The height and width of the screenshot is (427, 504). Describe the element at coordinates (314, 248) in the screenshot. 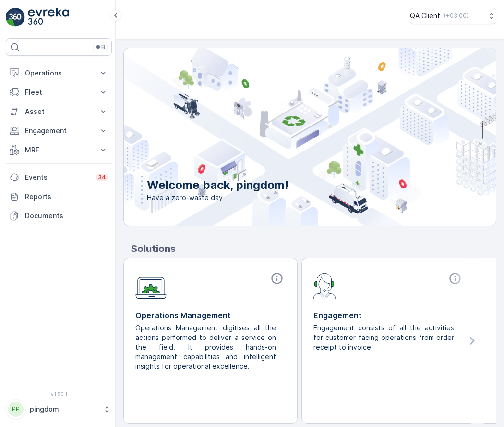

I see `p: Solutions` at that location.